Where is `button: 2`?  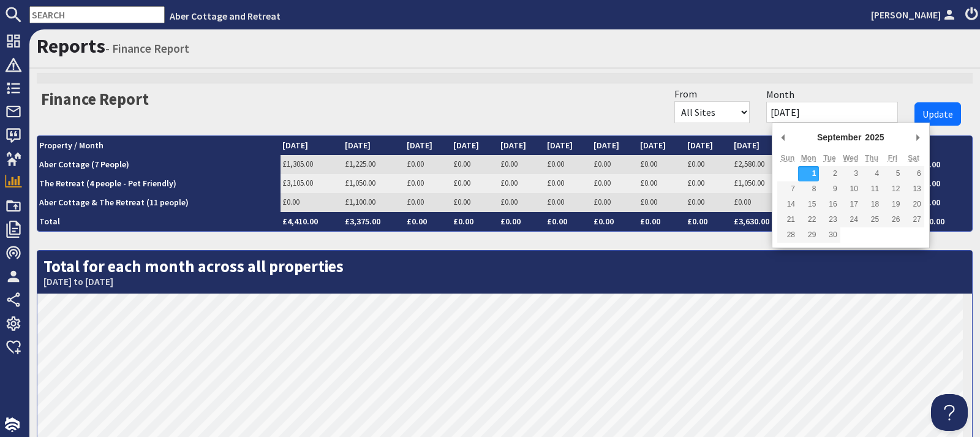
button: 2 is located at coordinates (829, 173).